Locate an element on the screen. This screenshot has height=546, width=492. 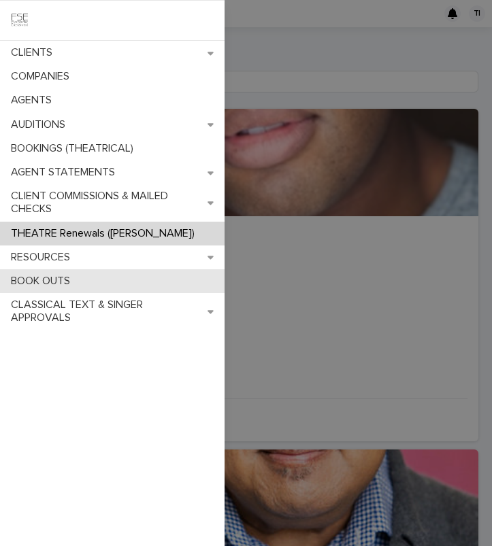
p: BOOKINGS (THEATRICAL) is located at coordinates (75, 148).